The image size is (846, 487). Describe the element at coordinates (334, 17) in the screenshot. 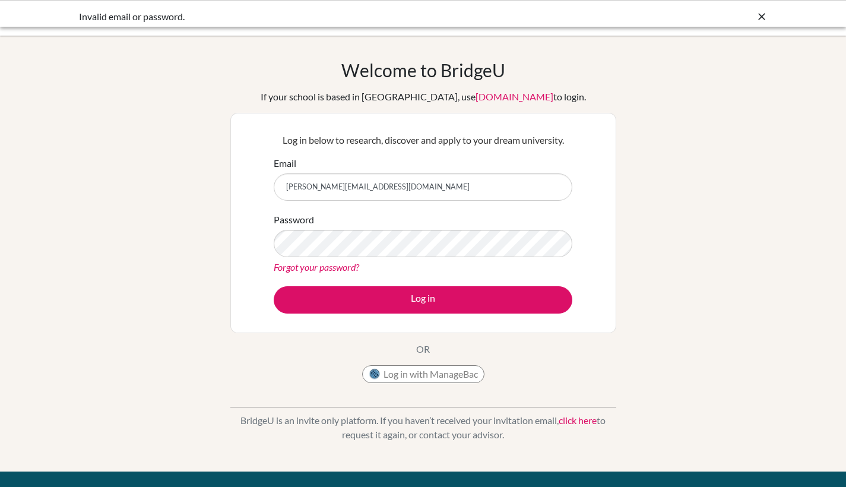

I see `div: Invalid email or password.` at that location.